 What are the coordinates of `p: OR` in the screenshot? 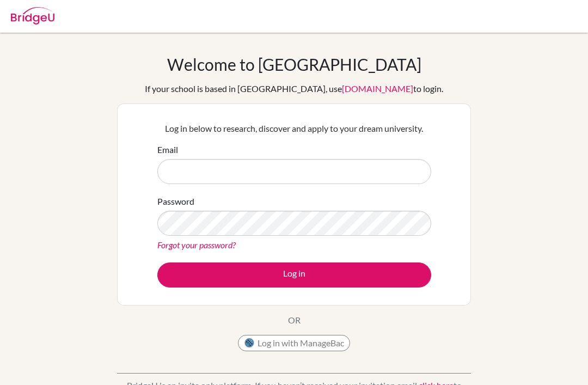 It's located at (294, 320).